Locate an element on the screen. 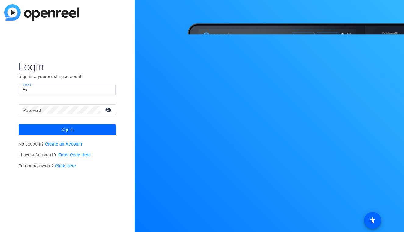 This screenshot has height=232, width=404. span: Login is located at coordinates (67, 67).